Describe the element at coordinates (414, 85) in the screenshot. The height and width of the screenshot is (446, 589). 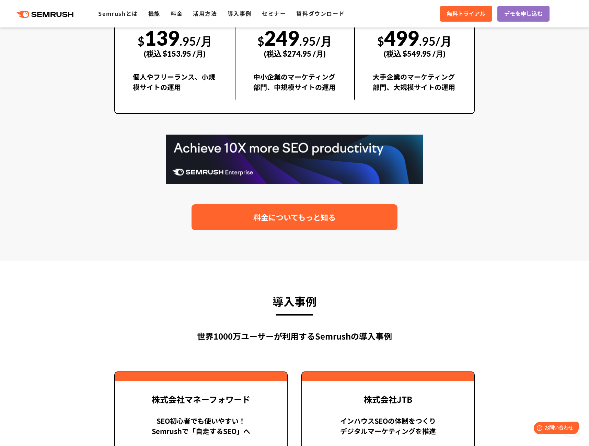
I see `div: 大手企業のマーケティング部門、大規模サイトの運用` at that location.